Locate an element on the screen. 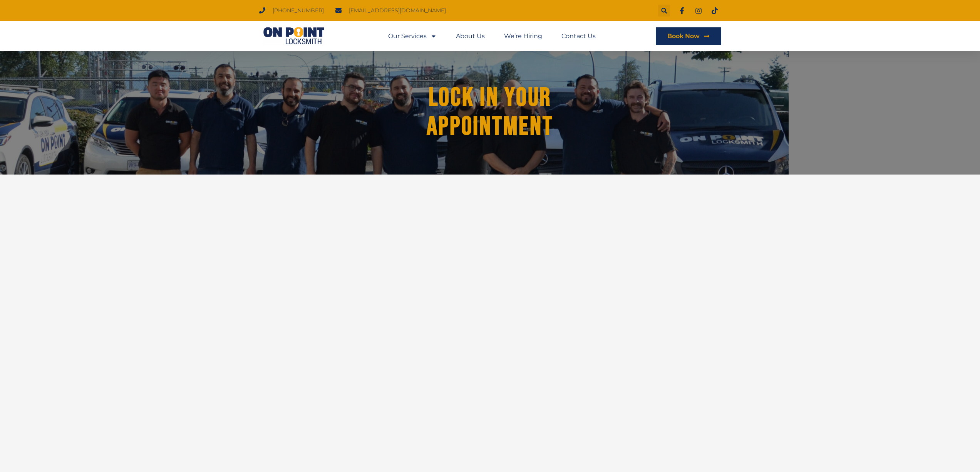 The image size is (980, 472). a: We’re Hiring is located at coordinates (523, 37).